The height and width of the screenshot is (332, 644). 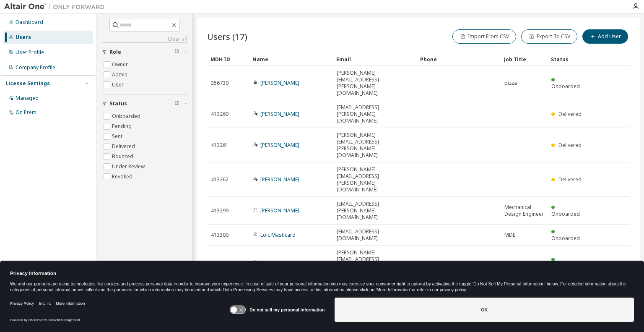 I want to click on span: 356730, so click(x=219, y=83).